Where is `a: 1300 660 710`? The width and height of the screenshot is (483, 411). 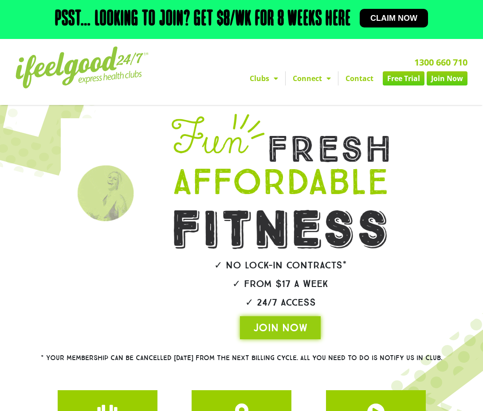 a: 1300 660 710 is located at coordinates (441, 62).